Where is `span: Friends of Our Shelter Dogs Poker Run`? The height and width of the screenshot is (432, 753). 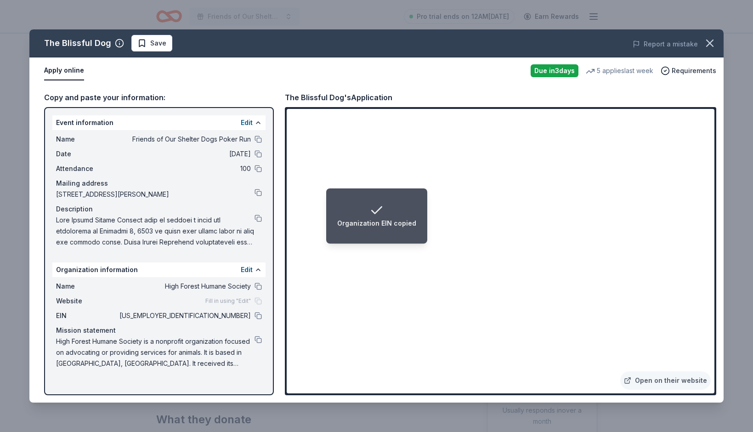
span: Friends of Our Shelter Dogs Poker Run is located at coordinates (184, 139).